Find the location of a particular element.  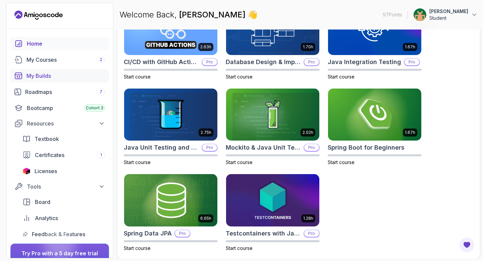

h2: CI/CD with GitHub Actions is located at coordinates (161, 62).